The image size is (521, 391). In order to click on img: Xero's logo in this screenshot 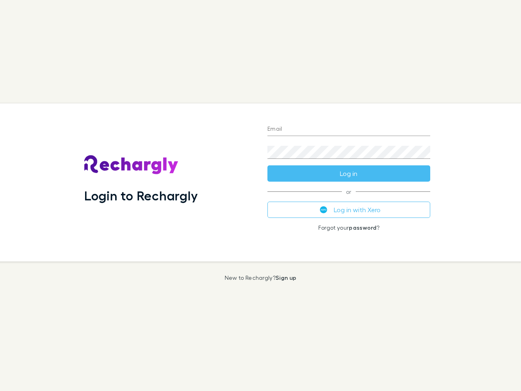, I will do `click(323, 210)`.